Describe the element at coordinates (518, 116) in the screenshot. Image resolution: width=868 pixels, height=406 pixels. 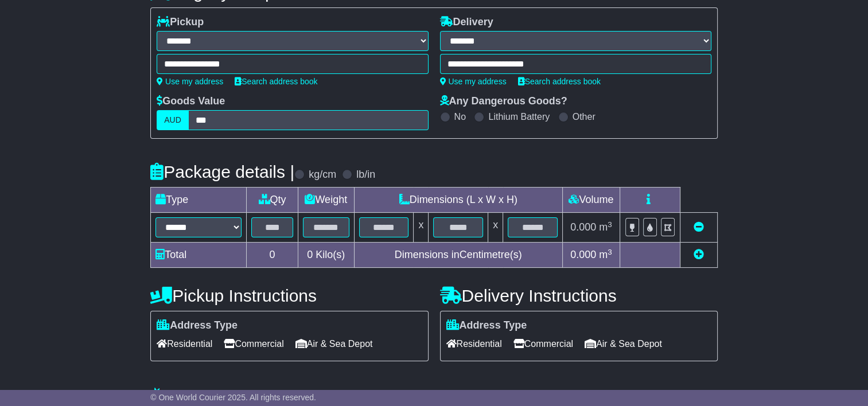
I see `label: Lithium Battery` at that location.